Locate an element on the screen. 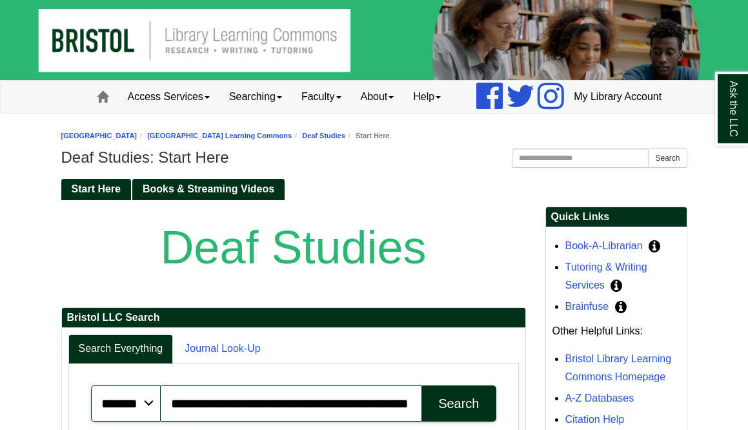  p: Other Helpful Links: is located at coordinates (616, 331).